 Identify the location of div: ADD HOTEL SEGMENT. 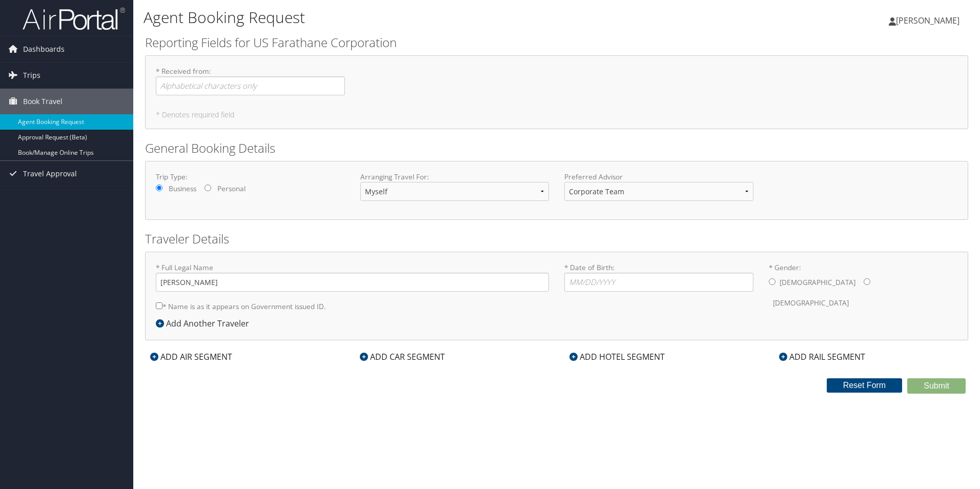
(617, 357).